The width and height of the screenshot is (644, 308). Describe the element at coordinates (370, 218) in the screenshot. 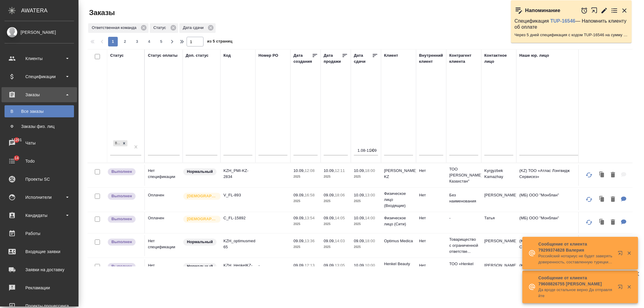

I see `p: 14:00` at that location.